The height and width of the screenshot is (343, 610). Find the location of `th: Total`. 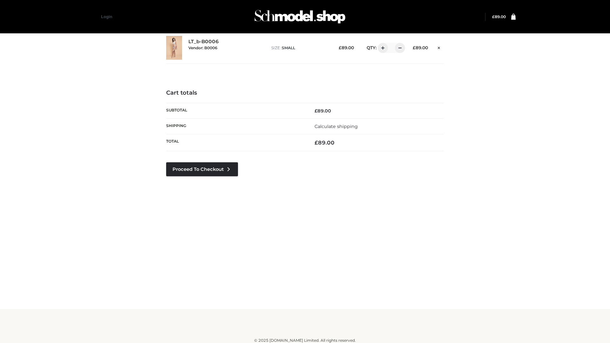

th: Total is located at coordinates (235, 143).